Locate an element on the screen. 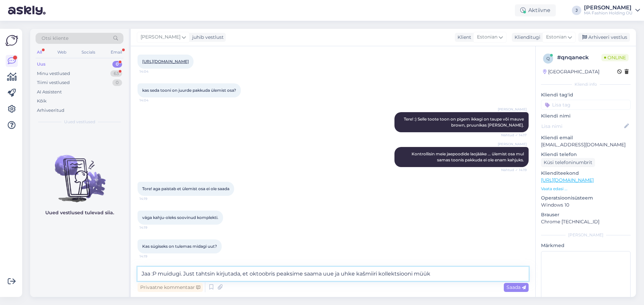  input: Lisa nimi is located at coordinates (582, 126).